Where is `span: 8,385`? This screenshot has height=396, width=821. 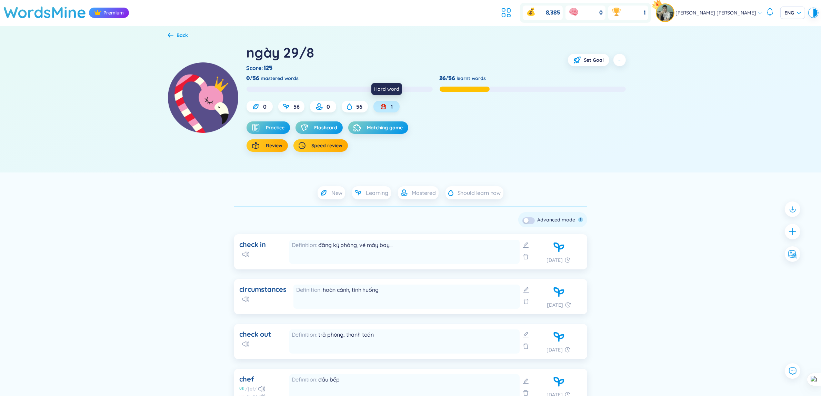
span: 8,385 is located at coordinates (553, 13).